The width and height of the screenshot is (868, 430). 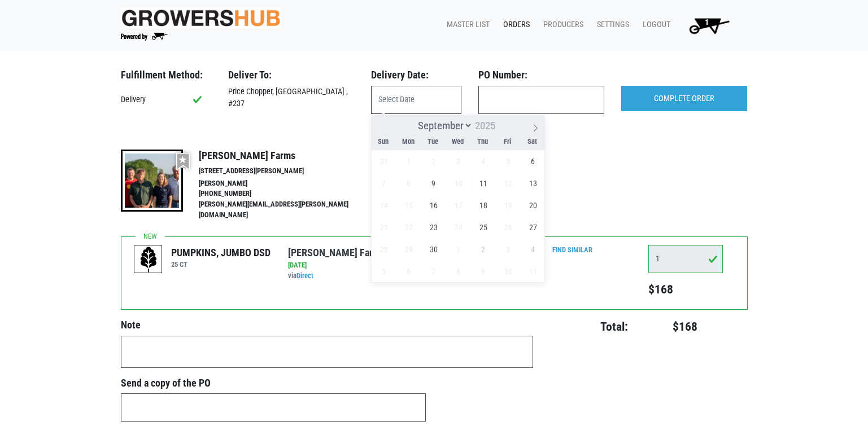 What do you see at coordinates (383, 271) in the screenshot?
I see `span: October 5, 2025` at bounding box center [383, 271].